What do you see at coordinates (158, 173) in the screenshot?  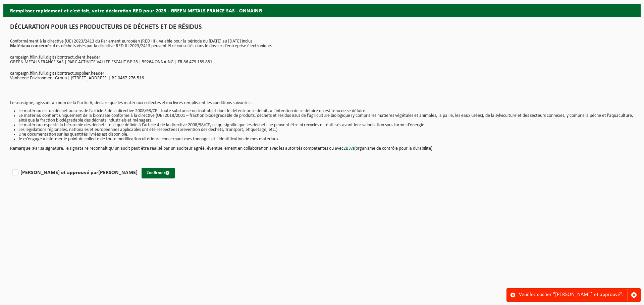 I see `button: Confirmer` at bounding box center [158, 173].